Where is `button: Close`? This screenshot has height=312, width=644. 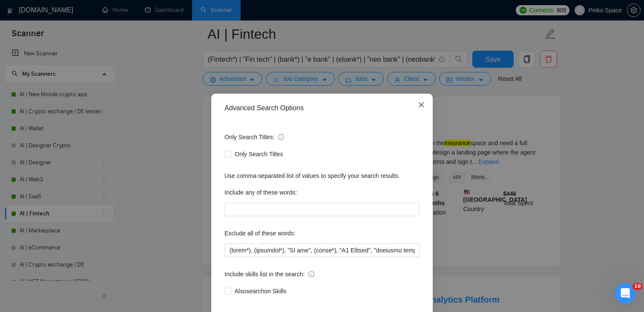
button: Close is located at coordinates (421, 105).